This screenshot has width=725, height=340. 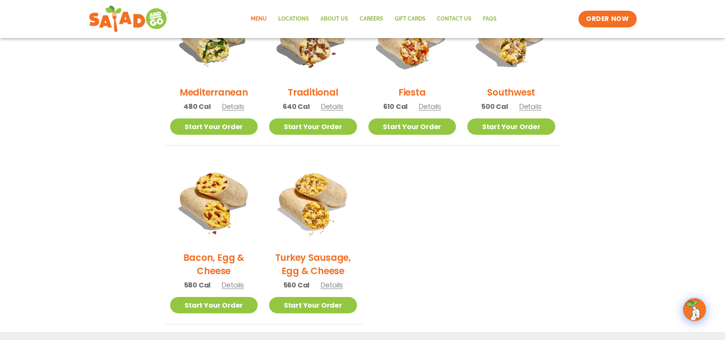 What do you see at coordinates (396, 106) in the screenshot?
I see `span: 610 Cal` at bounding box center [396, 106].